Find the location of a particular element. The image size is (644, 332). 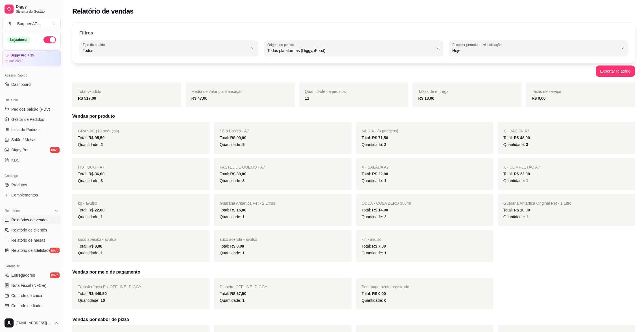

button: Tipo do pedidoTodos is located at coordinates (169, 48).